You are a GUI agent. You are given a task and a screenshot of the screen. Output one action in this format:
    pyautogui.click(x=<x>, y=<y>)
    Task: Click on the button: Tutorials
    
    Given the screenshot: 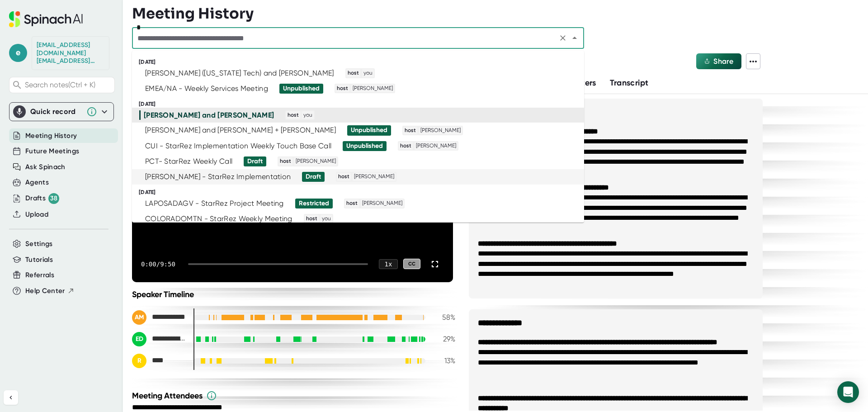 What is the action you would take?
    pyautogui.click(x=39, y=259)
    